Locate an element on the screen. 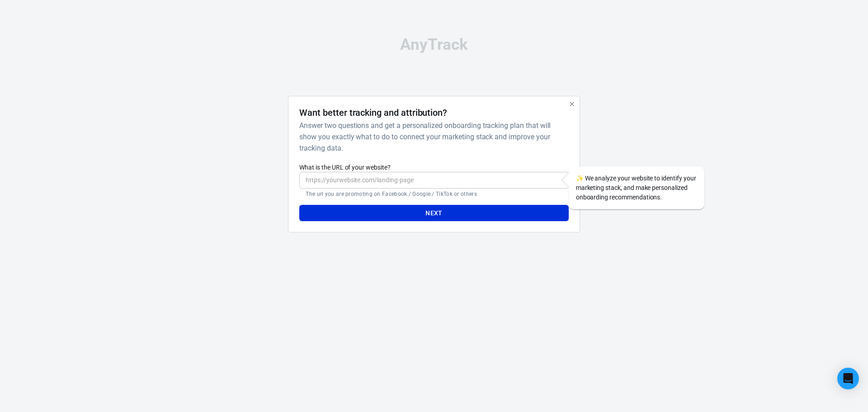 Image resolution: width=868 pixels, height=412 pixels. span: sparkles is located at coordinates (579, 178).